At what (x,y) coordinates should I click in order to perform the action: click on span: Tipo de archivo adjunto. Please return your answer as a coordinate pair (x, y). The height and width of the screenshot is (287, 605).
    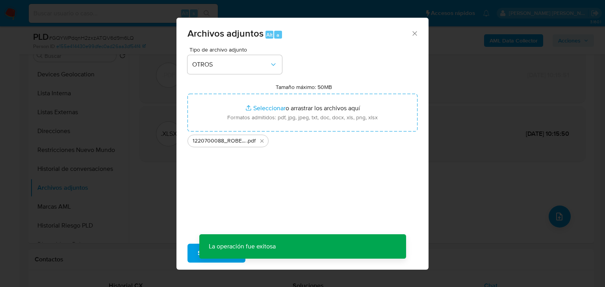
    Looking at the image, I should click on (237, 50).